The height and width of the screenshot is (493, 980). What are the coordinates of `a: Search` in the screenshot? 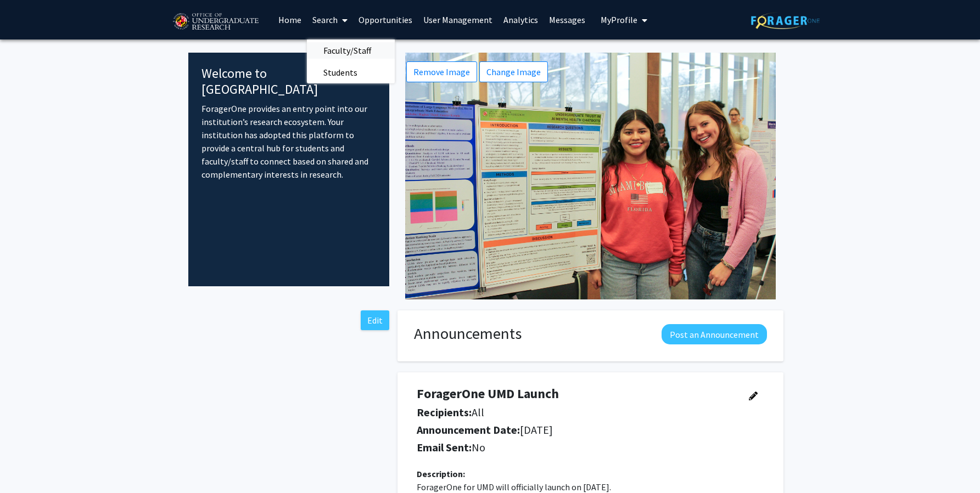 It's located at (330, 20).